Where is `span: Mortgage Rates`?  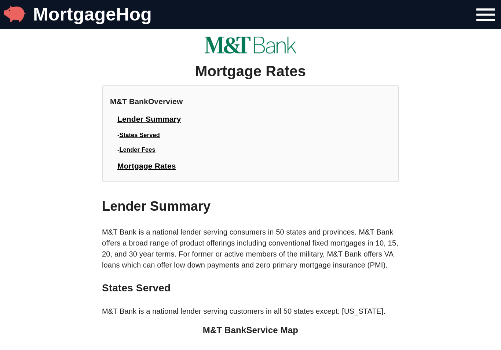 span: Mortgage Rates is located at coordinates (147, 166).